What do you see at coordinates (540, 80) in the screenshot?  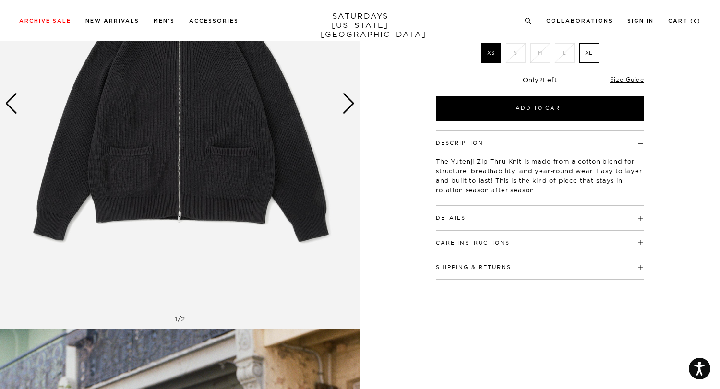 I see `div: Only Left` at bounding box center [540, 80].